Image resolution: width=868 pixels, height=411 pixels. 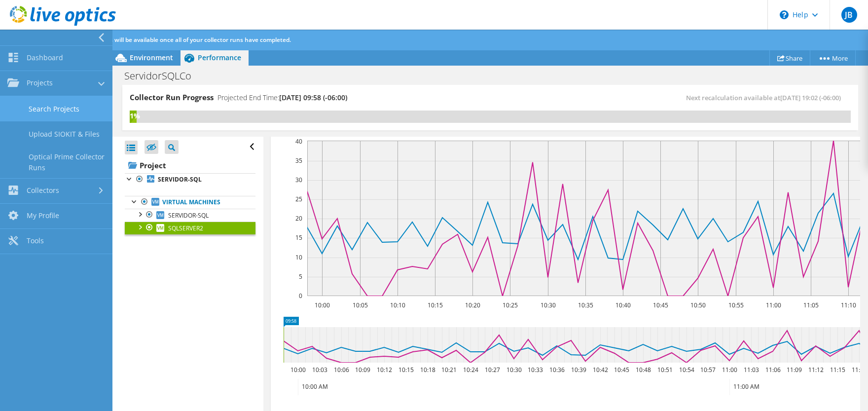 I want to click on text: 10:25, so click(x=510, y=305).